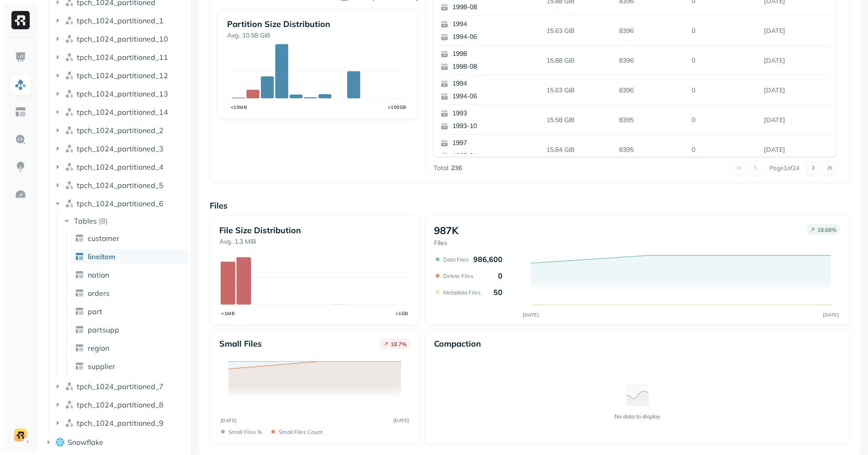 This screenshot has height=455, width=868. I want to click on button: tpch_1024_partitioned_5, so click(120, 185).